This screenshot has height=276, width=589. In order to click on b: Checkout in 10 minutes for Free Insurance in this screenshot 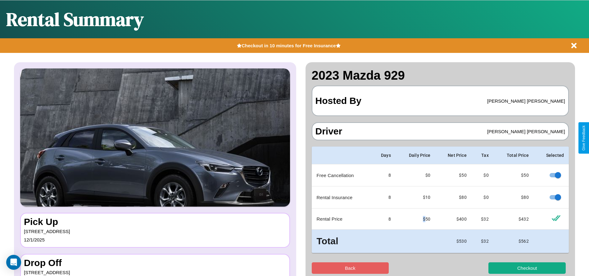, I will do `click(289, 45)`.